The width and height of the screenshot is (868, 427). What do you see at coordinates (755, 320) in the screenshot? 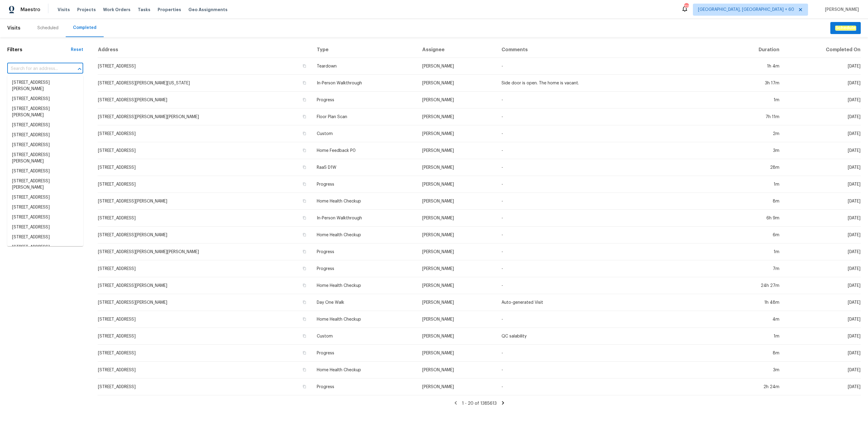
I see `td: 4m` at bounding box center [755, 320].